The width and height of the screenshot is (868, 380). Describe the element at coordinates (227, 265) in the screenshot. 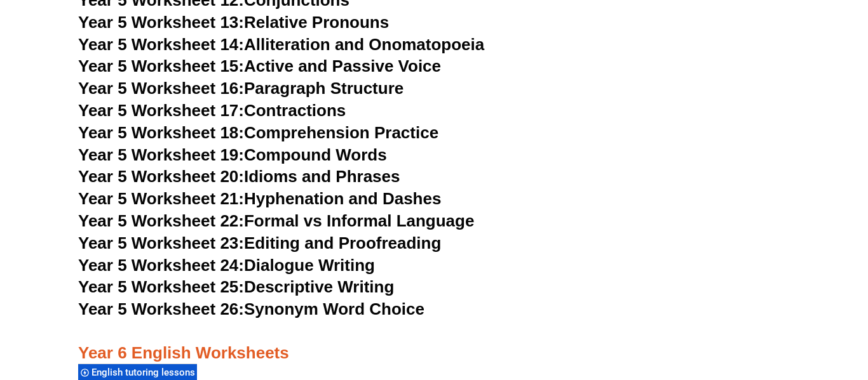

I see `a: Year 5 Worksheet 24:Dialogue Writing` at that location.